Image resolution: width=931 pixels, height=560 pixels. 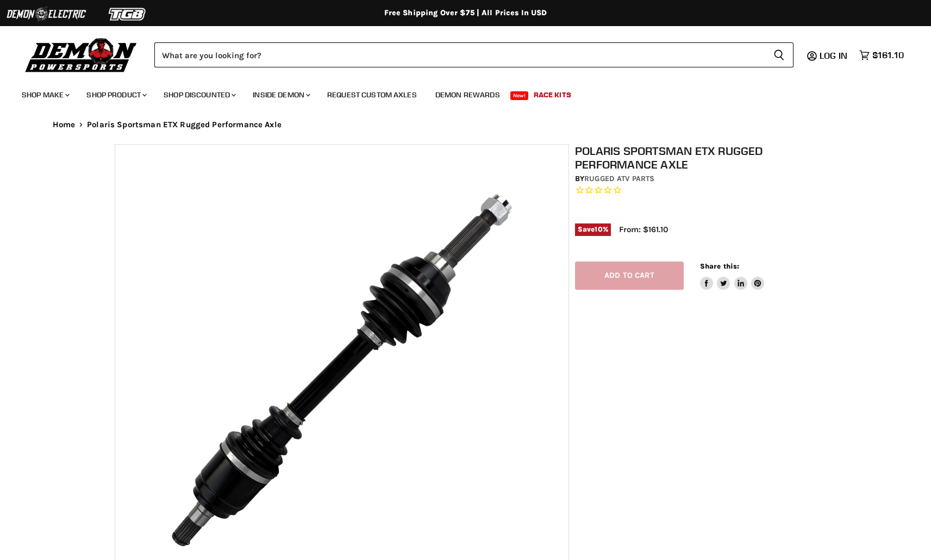 What do you see at coordinates (888, 55) in the screenshot?
I see `span: $161.10` at bounding box center [888, 55].